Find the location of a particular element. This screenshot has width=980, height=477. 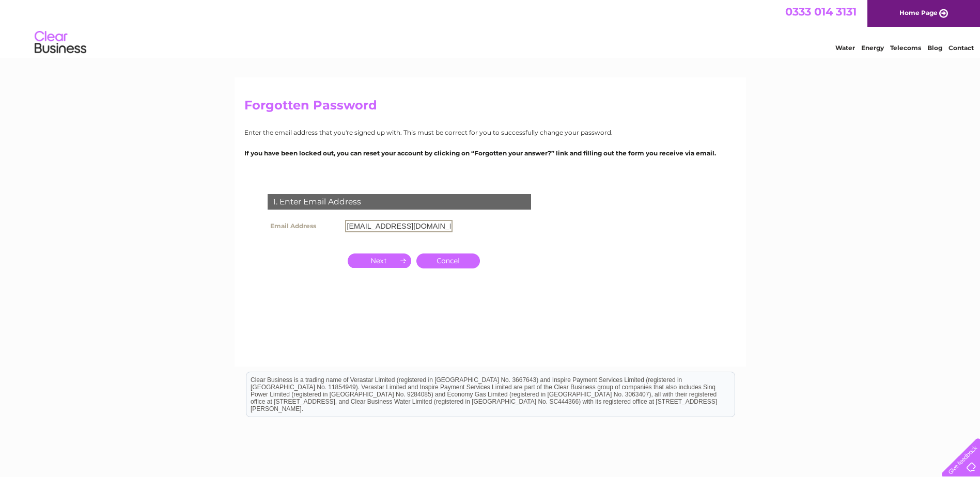

div: 1. Enter Email Address is located at coordinates (400, 202).